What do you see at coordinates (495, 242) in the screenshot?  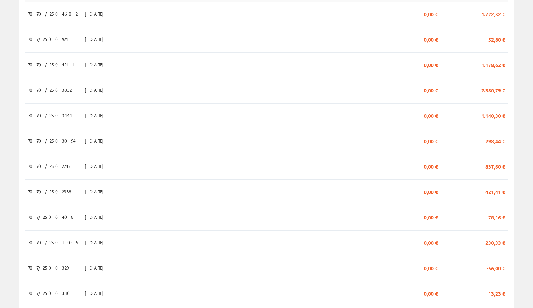 I see `span: 230,33 €` at bounding box center [495, 242].